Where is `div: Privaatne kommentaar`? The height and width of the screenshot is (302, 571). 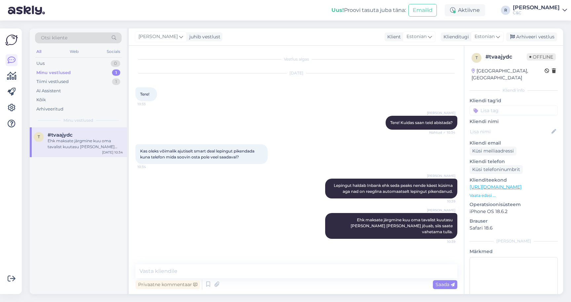
div: Privaatne kommentaar is located at coordinates (167, 284).